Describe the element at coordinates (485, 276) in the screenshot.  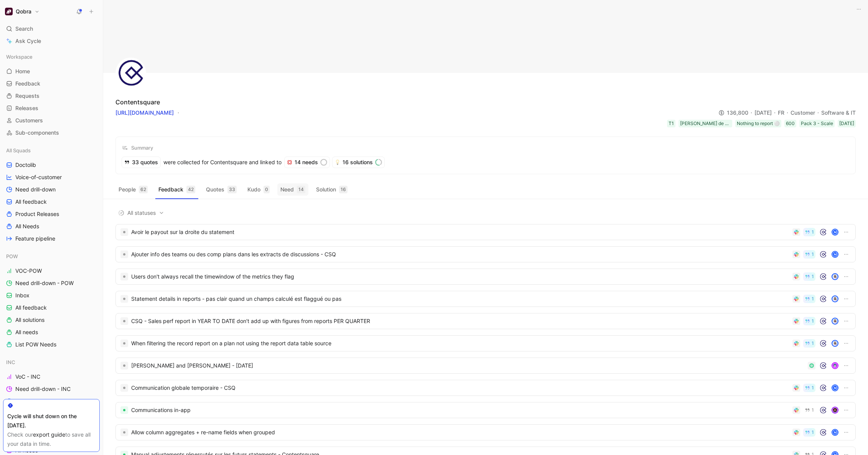
I see `a: Users don't always recall the timewindow of the metrics they flag1avatar` at that location.